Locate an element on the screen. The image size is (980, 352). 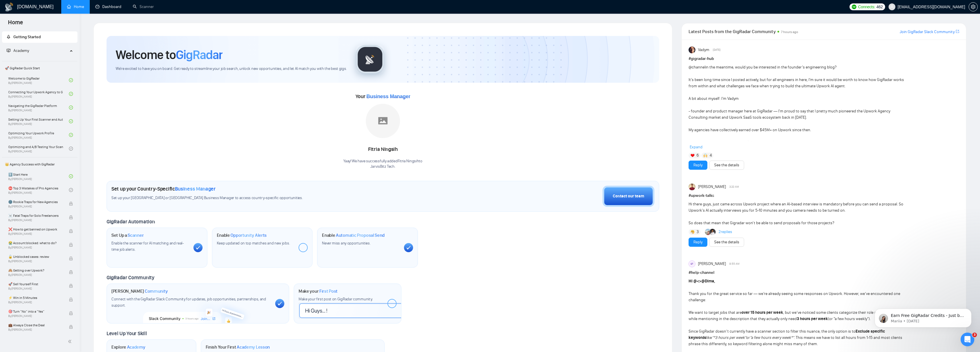
h1: # upwork-talks is located at coordinates (824, 196).